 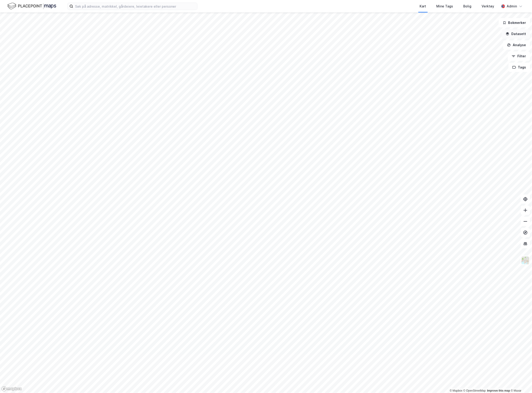 I want to click on button: Filter, so click(x=519, y=56).